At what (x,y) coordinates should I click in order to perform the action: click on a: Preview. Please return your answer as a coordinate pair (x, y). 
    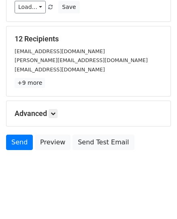
    Looking at the image, I should click on (53, 142).